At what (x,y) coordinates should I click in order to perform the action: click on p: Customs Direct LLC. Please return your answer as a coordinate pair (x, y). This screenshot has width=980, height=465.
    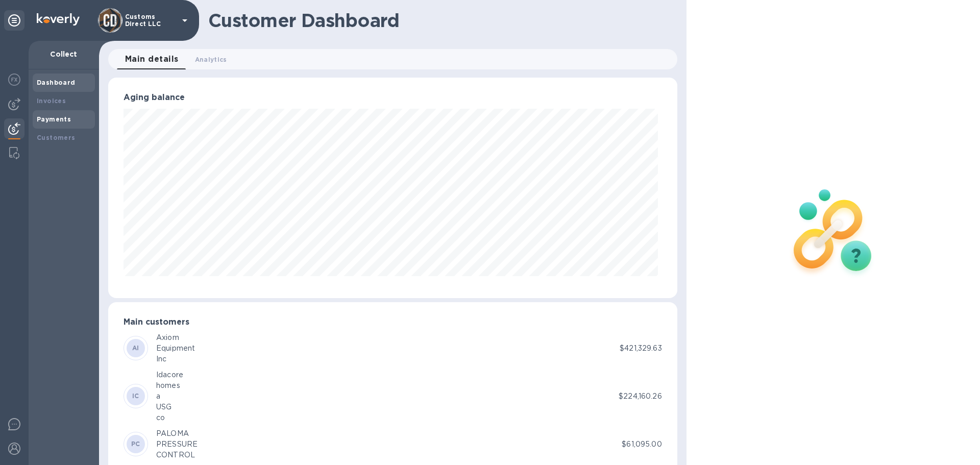
    Looking at the image, I should click on (151, 20).